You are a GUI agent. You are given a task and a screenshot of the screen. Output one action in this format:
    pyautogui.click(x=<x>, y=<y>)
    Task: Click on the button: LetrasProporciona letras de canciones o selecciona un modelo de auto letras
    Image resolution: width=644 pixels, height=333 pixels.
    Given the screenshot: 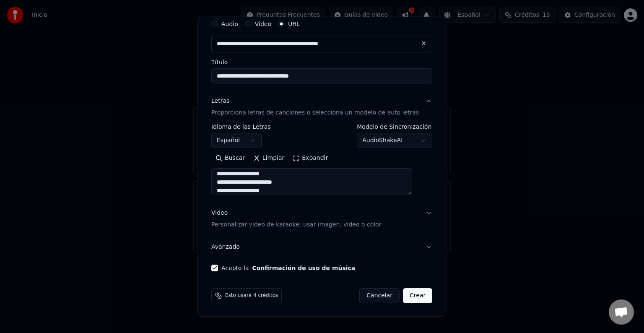 What is the action you would take?
    pyautogui.click(x=321, y=107)
    